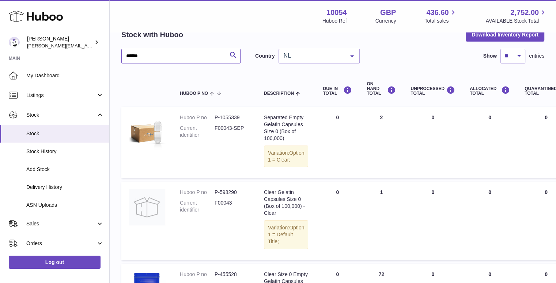 The image size is (556, 283). I want to click on dd: F00043-SEP, so click(232, 132).